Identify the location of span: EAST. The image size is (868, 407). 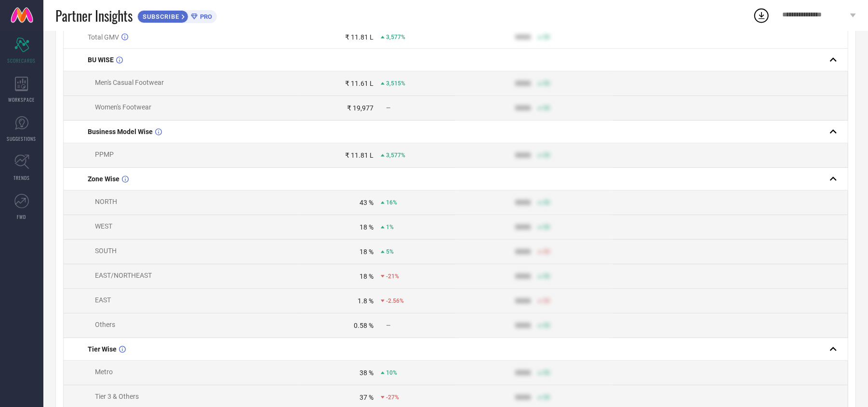
(102, 300).